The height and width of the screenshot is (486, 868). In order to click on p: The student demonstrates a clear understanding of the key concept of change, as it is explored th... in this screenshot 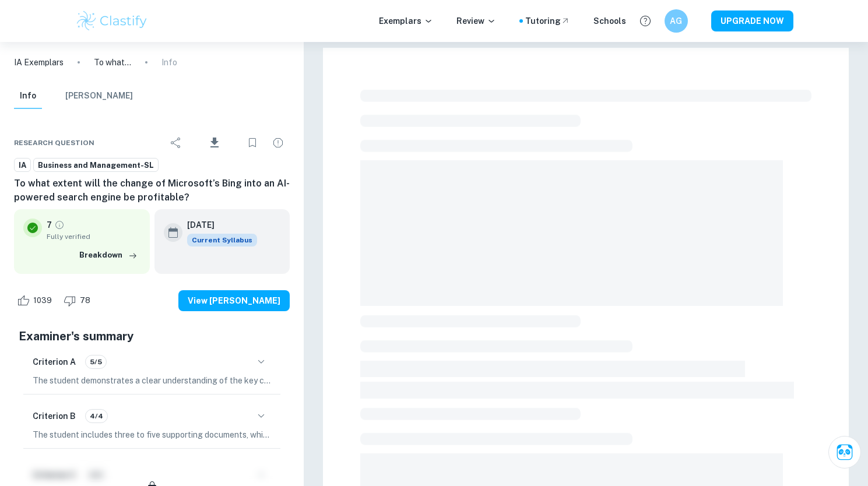, I will do `click(152, 381)`.